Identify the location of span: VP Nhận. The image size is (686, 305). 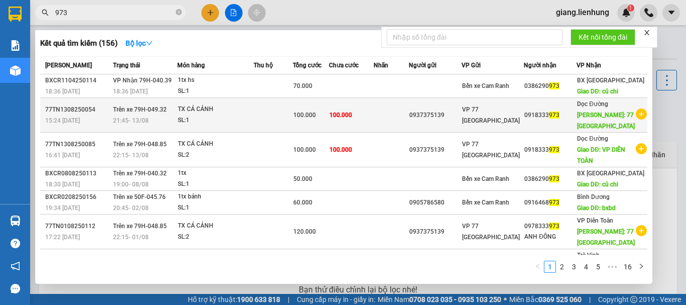
(588, 65).